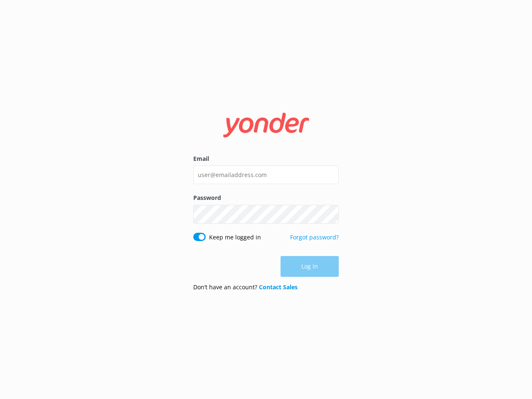  I want to click on label: Password, so click(266, 198).